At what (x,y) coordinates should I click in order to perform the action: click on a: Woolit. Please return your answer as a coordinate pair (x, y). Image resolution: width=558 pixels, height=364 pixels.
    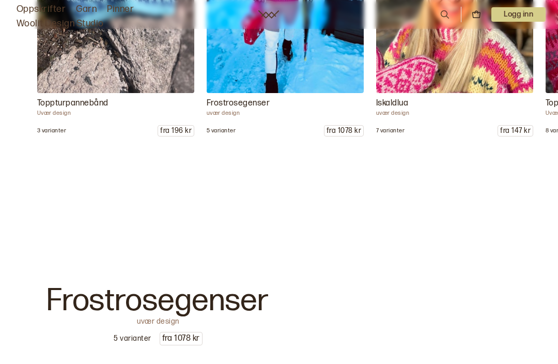
    Looking at the image, I should click on (269, 14).